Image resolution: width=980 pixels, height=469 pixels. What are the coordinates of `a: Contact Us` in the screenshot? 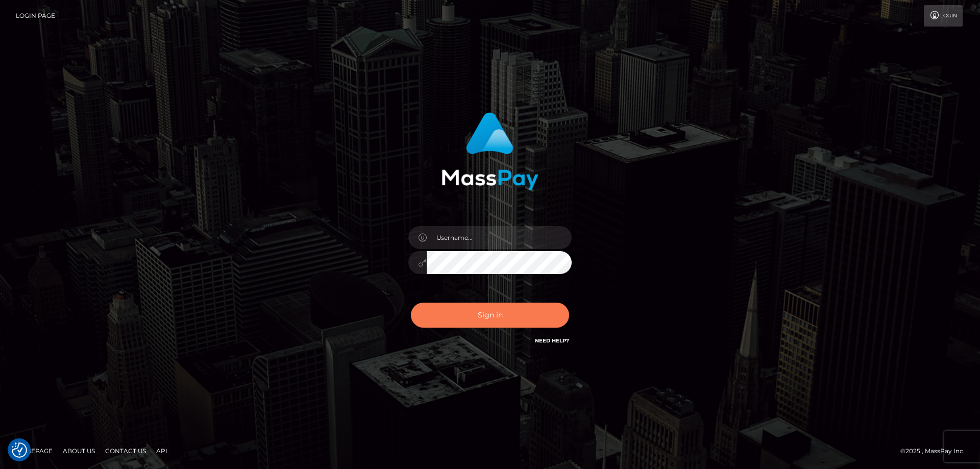 It's located at (125, 451).